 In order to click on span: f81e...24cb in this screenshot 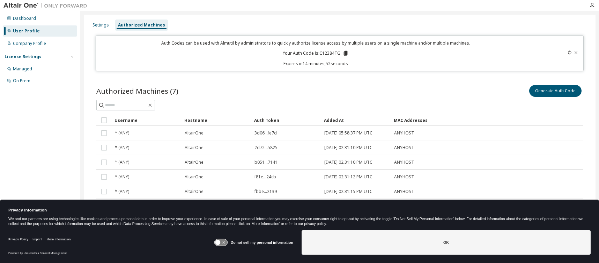, I will do `click(265, 177)`.